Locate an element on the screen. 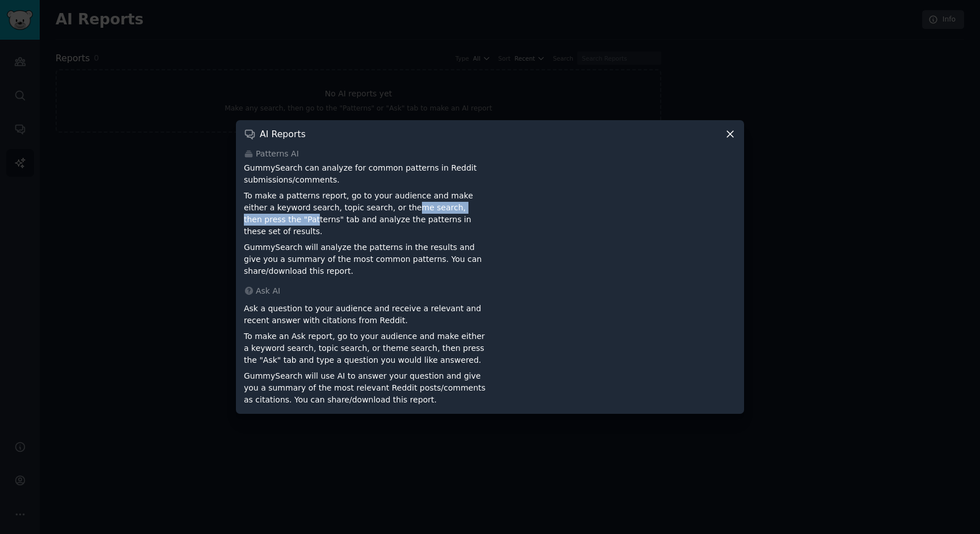  p: GummySearch will analyze the patterns in the results and give you a summary of the most common pa... is located at coordinates (365, 259).